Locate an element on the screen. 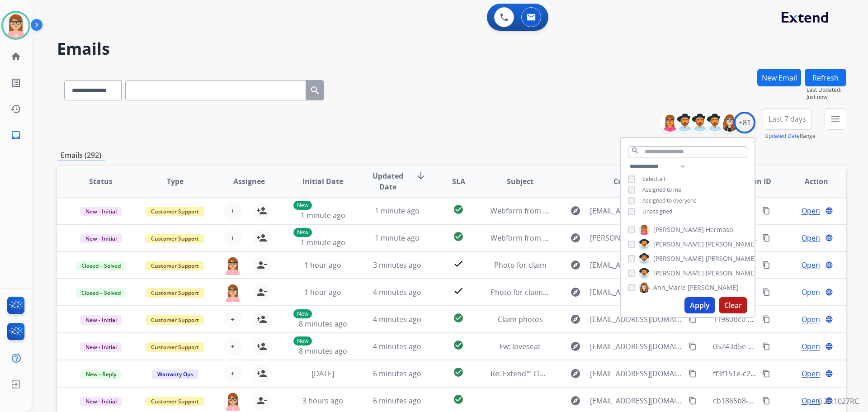 The image size is (868, 412). span: 3 minutes ago is located at coordinates (397, 265).